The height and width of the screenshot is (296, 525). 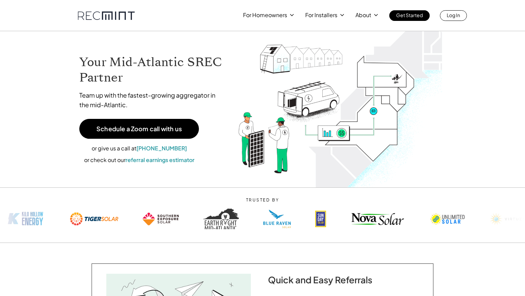 I want to click on a: referral earnings estimator, so click(x=160, y=159).